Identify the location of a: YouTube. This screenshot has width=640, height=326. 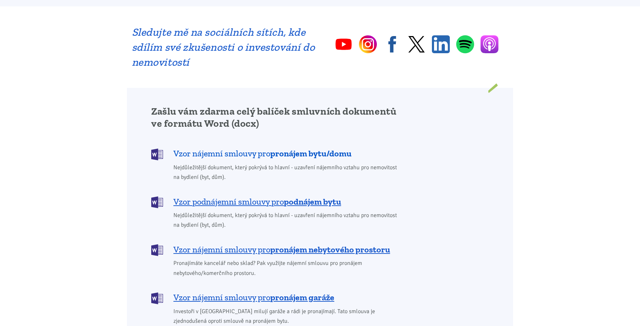
(343, 44).